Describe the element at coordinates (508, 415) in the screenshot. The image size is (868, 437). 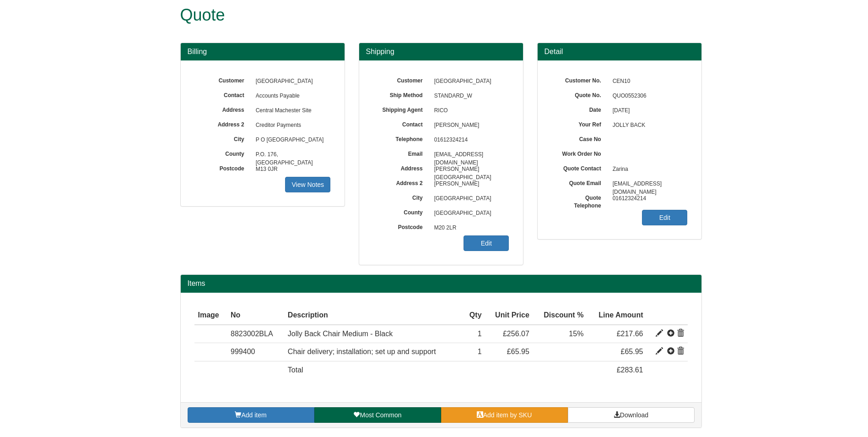
I see `span: Add item by SKU` at that location.